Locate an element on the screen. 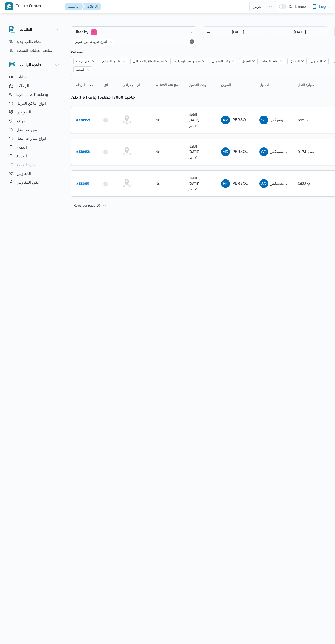  button: Remove تحديد النطاق الجغرافى from selection in this group is located at coordinates (166, 61).